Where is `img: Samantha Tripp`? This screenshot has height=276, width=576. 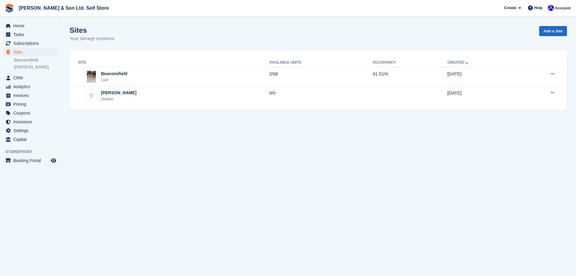
img: Samantha Tripp is located at coordinates (551, 8).